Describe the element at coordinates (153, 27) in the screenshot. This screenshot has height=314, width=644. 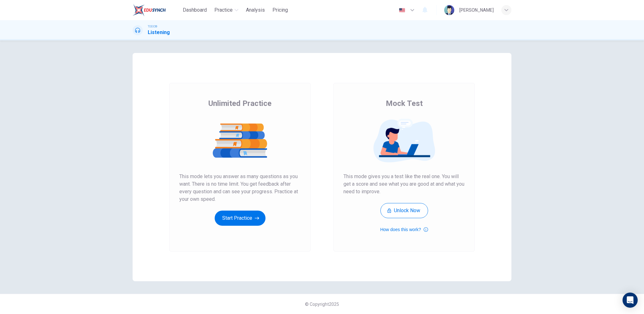
I see `span: TOEIC®` at that location.